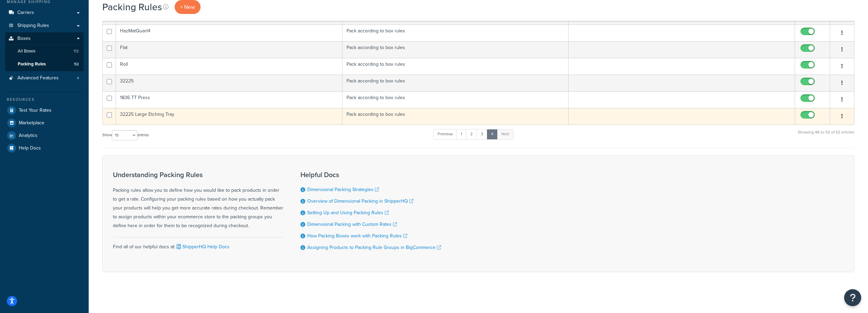  Describe the element at coordinates (188, 7) in the screenshot. I see `span: + New` at that location.